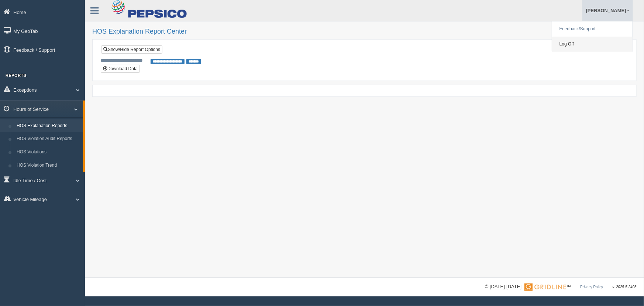  Describe the element at coordinates (592, 287) in the screenshot. I see `a: Privacy Policy` at that location.